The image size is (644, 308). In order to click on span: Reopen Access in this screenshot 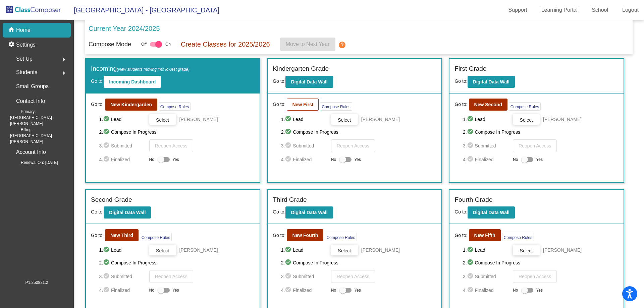, I will do `click(353, 277)`.